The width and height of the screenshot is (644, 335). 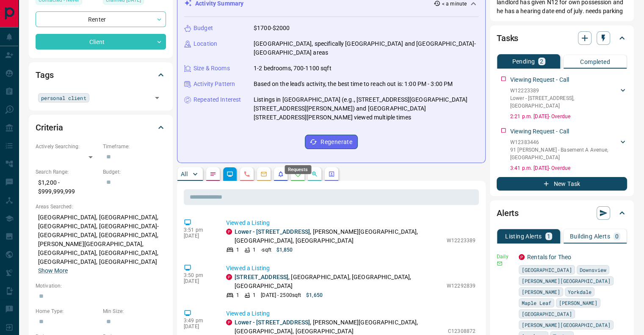 I want to click on p: 3:51 pm, so click(x=199, y=229).